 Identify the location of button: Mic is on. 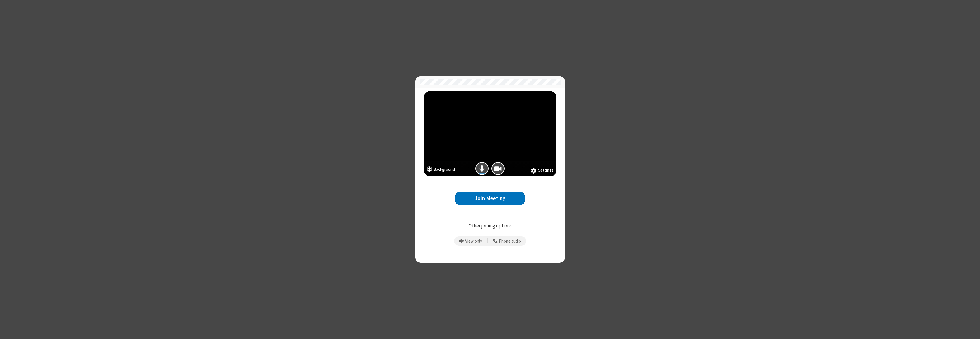
(482, 168).